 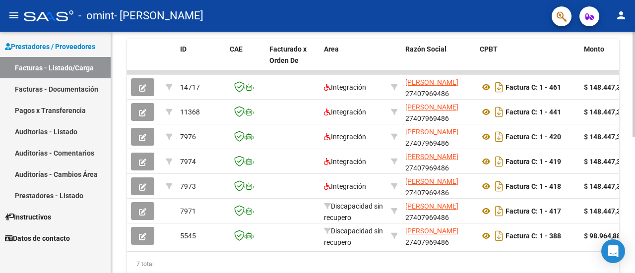 What do you see at coordinates (426, 49) in the screenshot?
I see `span: Razón Social` at bounding box center [426, 49].